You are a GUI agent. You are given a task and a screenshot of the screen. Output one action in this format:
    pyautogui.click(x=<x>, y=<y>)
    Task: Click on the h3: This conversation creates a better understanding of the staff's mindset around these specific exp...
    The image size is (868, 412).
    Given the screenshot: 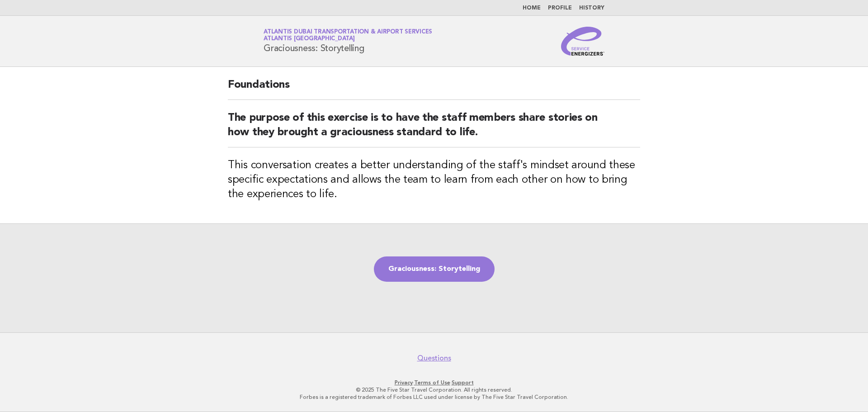 What is the action you would take?
    pyautogui.click(x=434, y=180)
    